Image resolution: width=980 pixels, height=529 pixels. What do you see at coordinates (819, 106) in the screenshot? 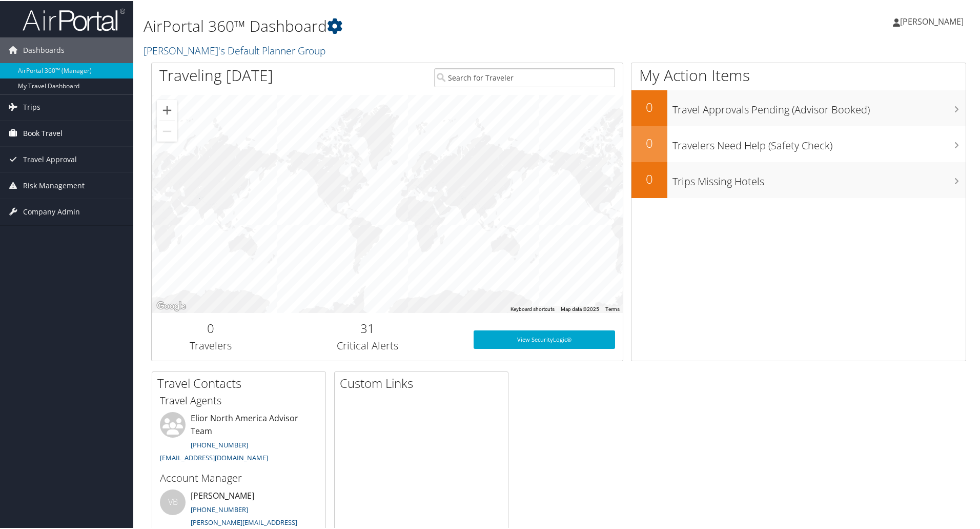
I see `h3: Travel Approvals Pending (Advisor Booked)` at bounding box center [819, 106].